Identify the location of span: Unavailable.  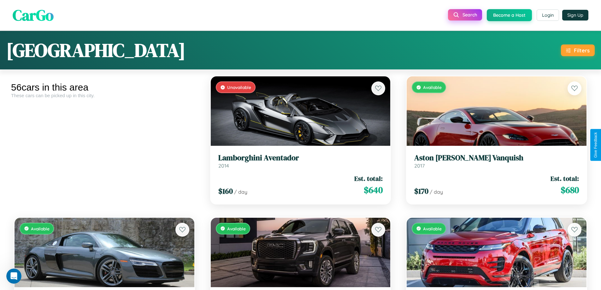
(239, 87).